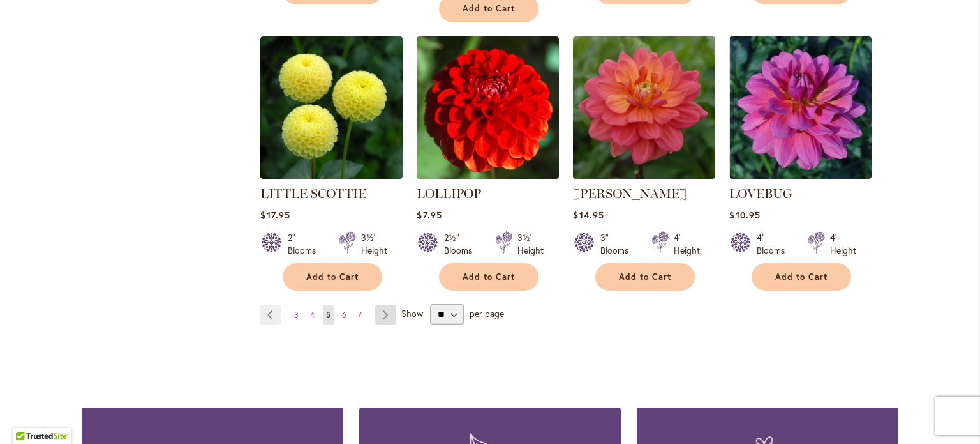 This screenshot has width=980, height=444. I want to click on span: $17.95, so click(275, 215).